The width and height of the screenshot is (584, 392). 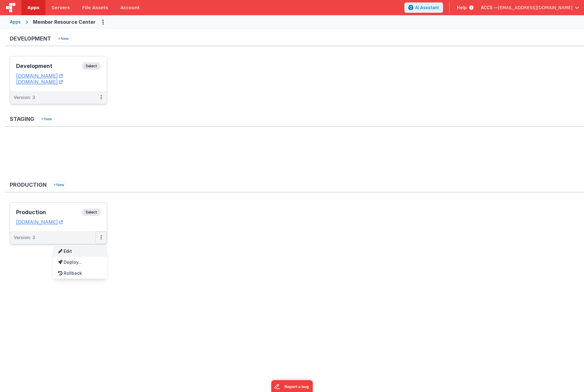 What do you see at coordinates (427, 7) in the screenshot?
I see `span: AI Assistant` at bounding box center [427, 7].